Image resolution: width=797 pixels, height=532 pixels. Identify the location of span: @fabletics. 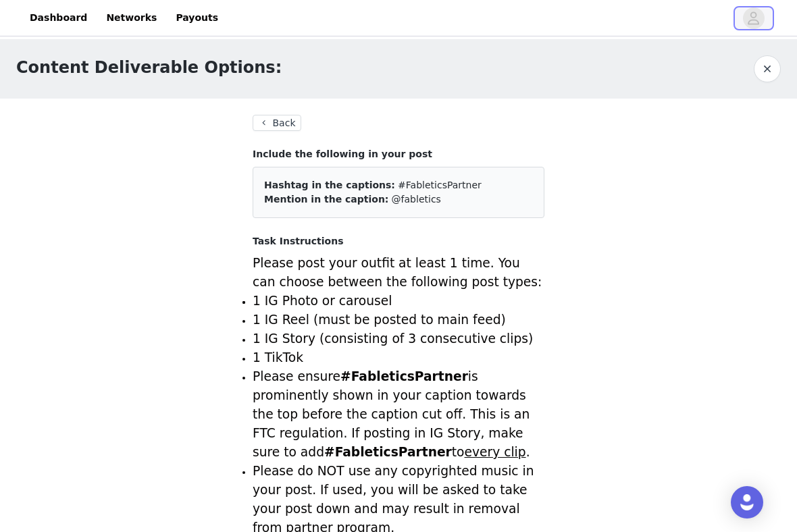
(416, 200).